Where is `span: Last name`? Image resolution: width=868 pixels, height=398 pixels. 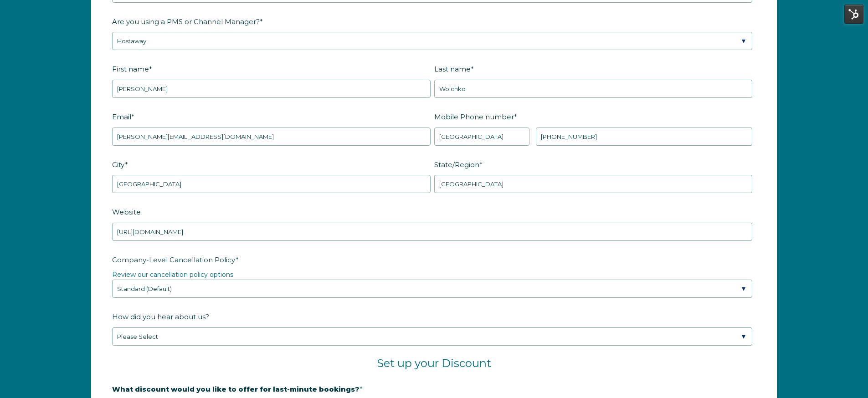
span: Last name is located at coordinates (453, 69).